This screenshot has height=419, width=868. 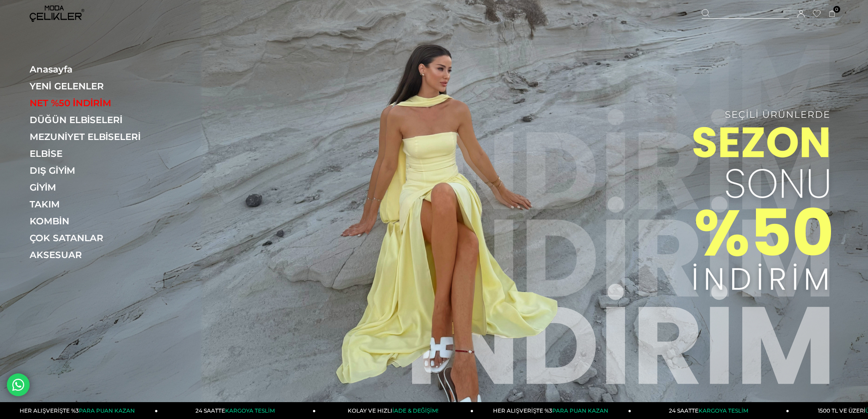 I want to click on a: ÇOK SATANLAR, so click(x=92, y=238).